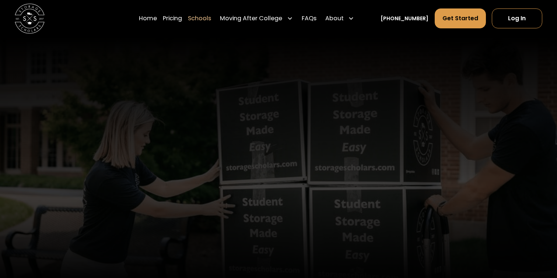 The width and height of the screenshot is (557, 278). What do you see at coordinates (199, 18) in the screenshot?
I see `a: Schools` at bounding box center [199, 18].